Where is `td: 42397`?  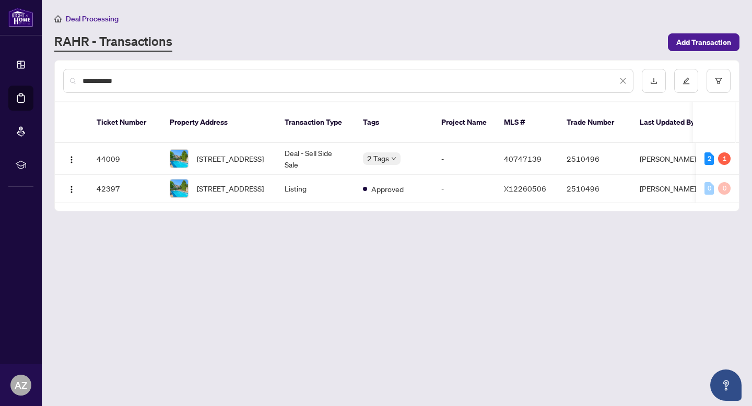 td: 42397 is located at coordinates (125, 188).